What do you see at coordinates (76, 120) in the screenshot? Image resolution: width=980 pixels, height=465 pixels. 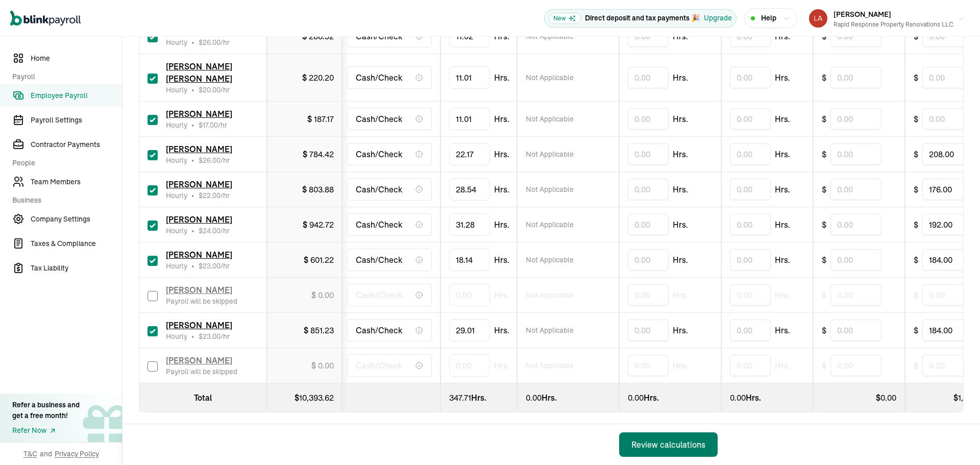 I see `span: Payroll Settings` at bounding box center [76, 120].